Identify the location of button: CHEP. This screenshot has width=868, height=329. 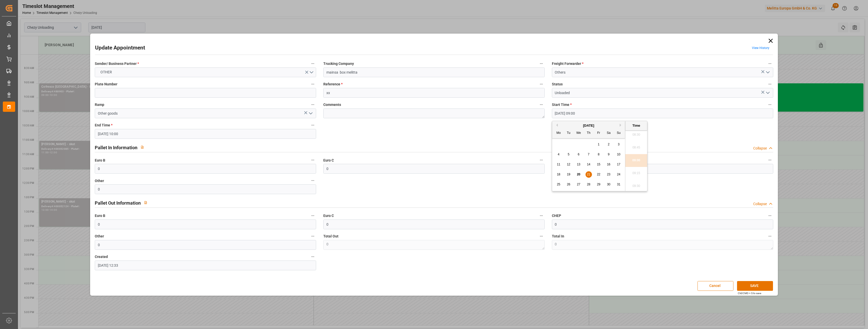
(770, 160).